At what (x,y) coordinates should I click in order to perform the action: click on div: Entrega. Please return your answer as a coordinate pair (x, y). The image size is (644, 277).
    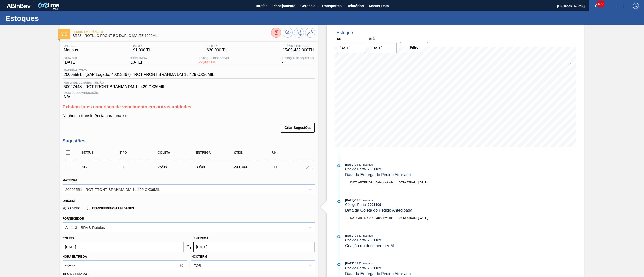
    Looking at the image, I should click on (216, 153).